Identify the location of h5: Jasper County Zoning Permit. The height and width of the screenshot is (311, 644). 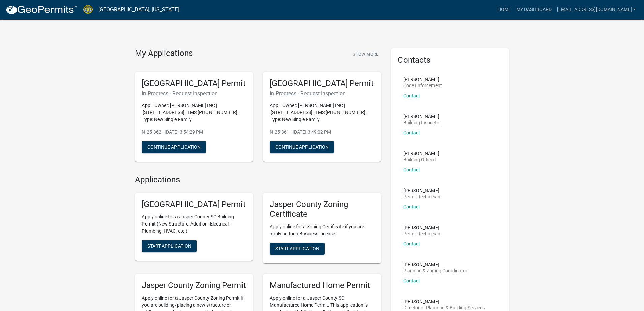
(194, 285).